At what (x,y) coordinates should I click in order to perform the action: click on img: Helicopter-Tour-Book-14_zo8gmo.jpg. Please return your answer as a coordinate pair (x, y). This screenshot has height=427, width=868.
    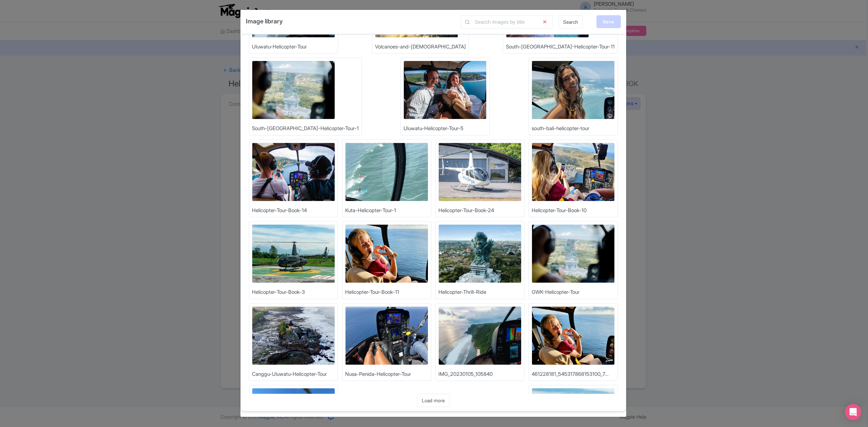
    Looking at the image, I should click on (294, 172).